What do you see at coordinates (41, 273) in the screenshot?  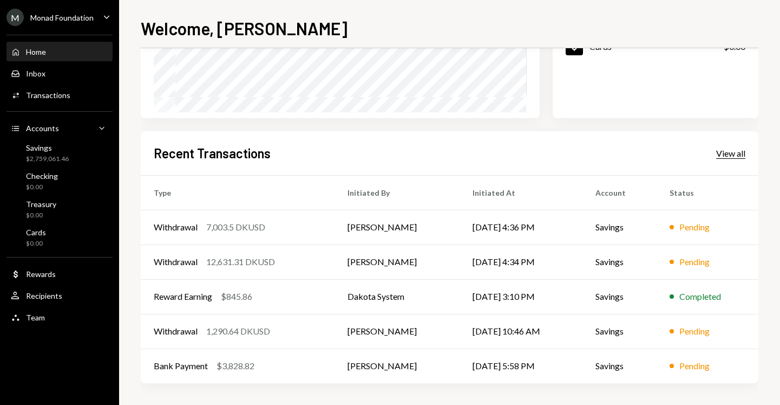 I see `div: Rewards` at bounding box center [41, 273].